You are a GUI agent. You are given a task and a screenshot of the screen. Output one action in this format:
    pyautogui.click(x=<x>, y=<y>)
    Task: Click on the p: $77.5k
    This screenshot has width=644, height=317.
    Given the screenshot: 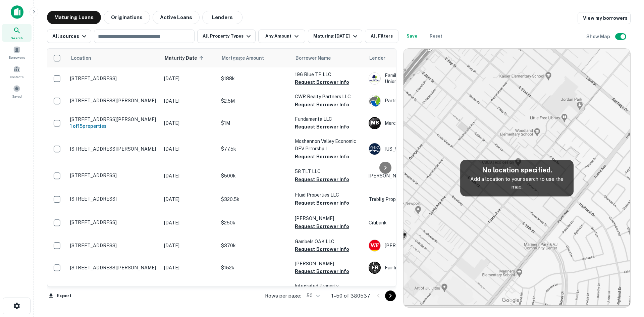 What is the action you would take?
    pyautogui.click(x=255, y=149)
    